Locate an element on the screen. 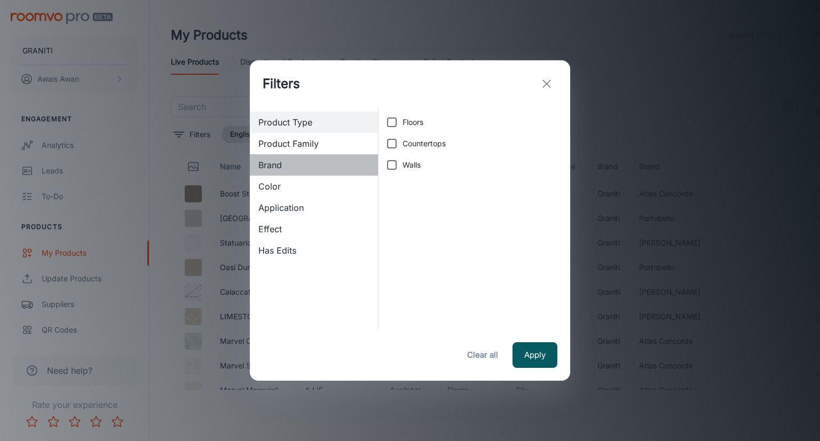 Image resolution: width=820 pixels, height=441 pixels. div: Product Family is located at coordinates (314, 144).